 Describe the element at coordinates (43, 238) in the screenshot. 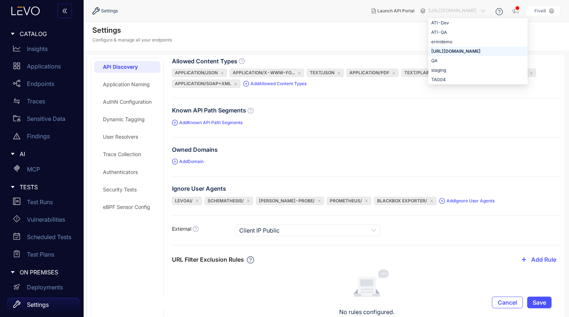

I see `a: Scheduled Tests` at that location.